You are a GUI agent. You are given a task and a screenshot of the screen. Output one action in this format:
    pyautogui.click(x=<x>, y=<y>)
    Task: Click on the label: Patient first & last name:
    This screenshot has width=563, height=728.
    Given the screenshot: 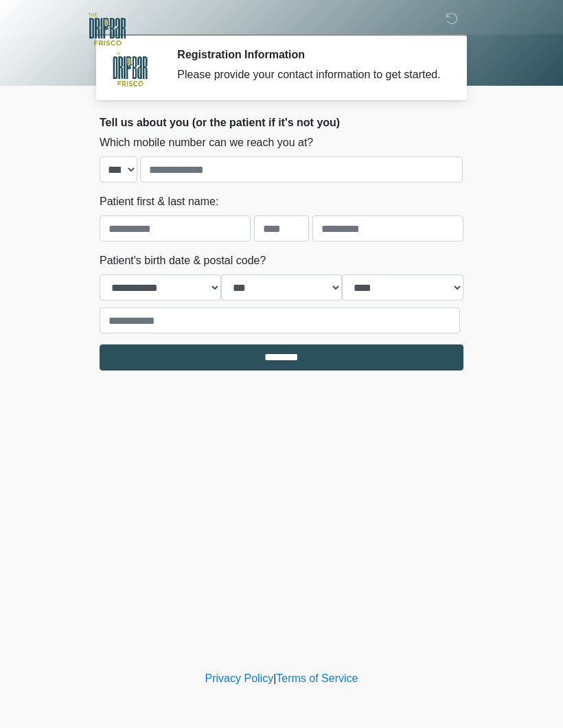 What is the action you would take?
    pyautogui.click(x=159, y=201)
    